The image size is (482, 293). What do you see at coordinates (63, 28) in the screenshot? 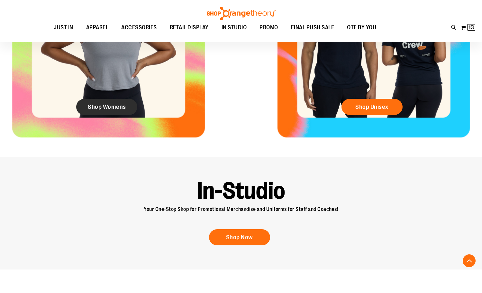
I see `a: JUST IN` at bounding box center [63, 28].